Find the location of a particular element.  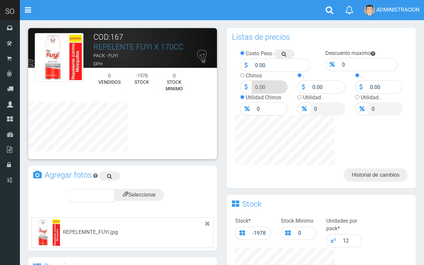

input: Descuento Maximo is located at coordinates (368, 65).